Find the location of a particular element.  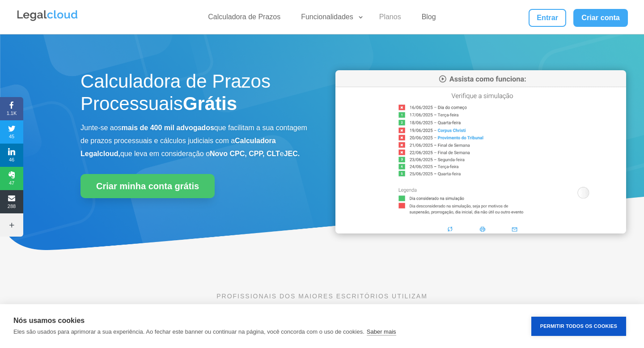

p: Junte-se aos que facilitam a sua contagem de prazos processuais e cálculos judiciais com a que le... is located at coordinates (195, 141).